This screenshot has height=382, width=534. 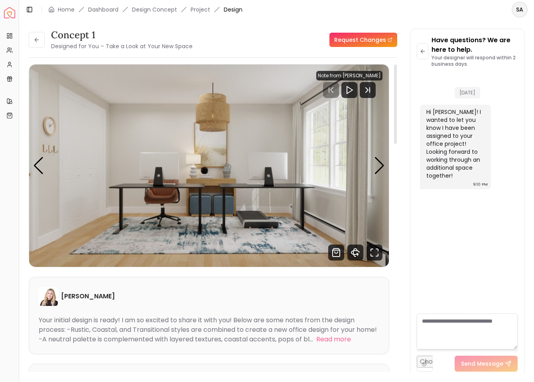 I want to click on svg: Shop Products from this design, so click(x=336, y=253).